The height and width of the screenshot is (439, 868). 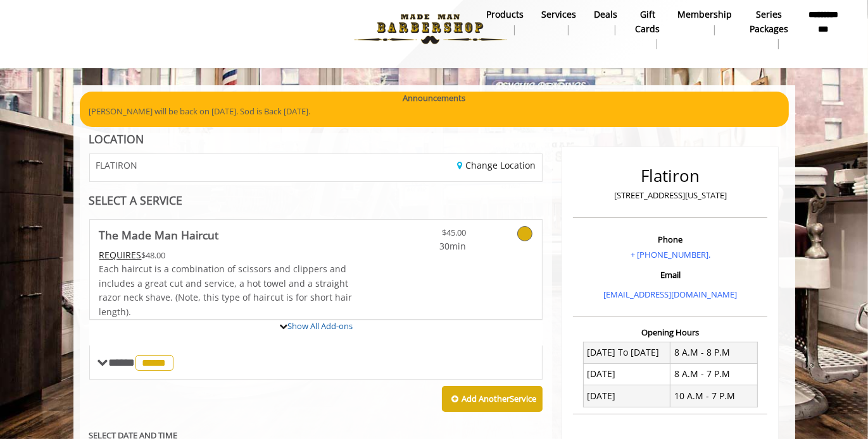 What do you see at coordinates (605, 14) in the screenshot?
I see `b: Deals` at bounding box center [605, 14].